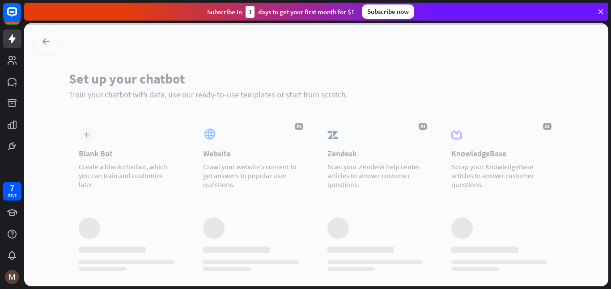  I want to click on div: 3, so click(250, 12).